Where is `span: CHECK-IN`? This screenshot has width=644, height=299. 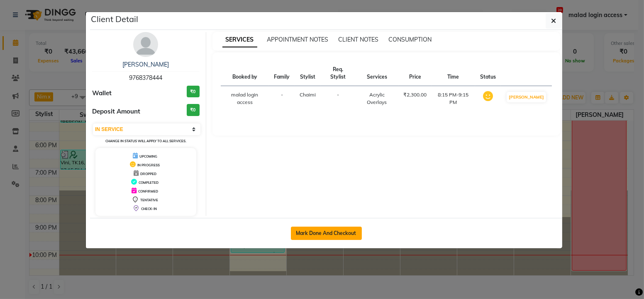
span: CHECK-IN is located at coordinates (149, 209).